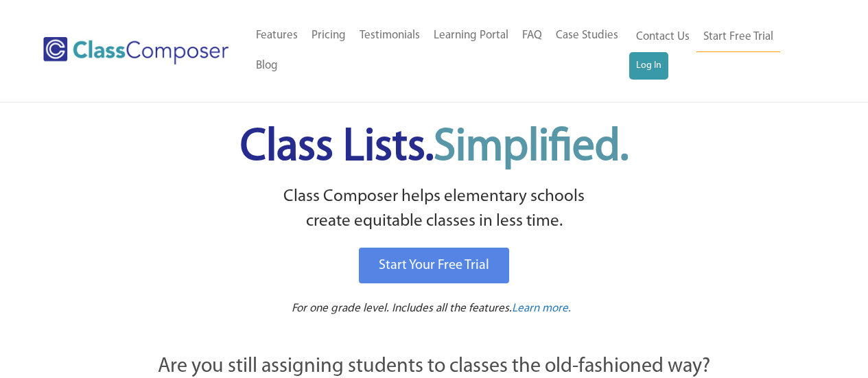 This screenshot has height=378, width=868. I want to click on a: Testimonials, so click(390, 36).